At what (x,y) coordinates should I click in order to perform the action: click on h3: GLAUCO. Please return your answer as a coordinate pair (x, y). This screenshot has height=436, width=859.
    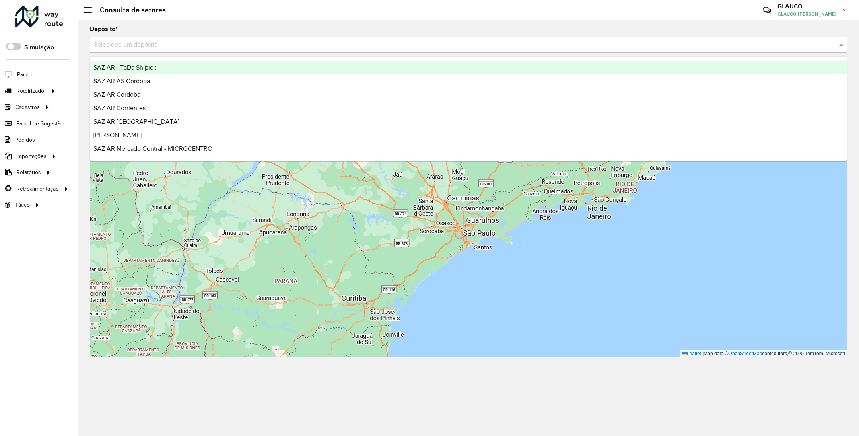
    Looking at the image, I should click on (807, 6).